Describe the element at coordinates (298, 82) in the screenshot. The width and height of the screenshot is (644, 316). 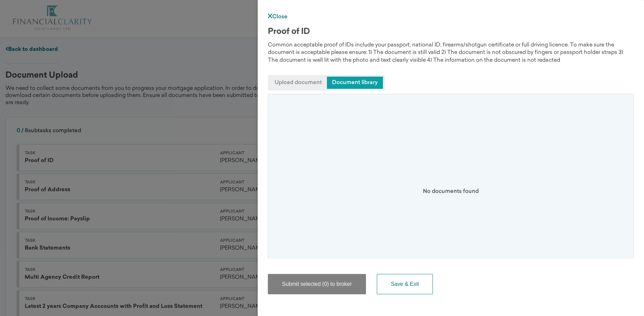
I see `span: Upload document` at that location.